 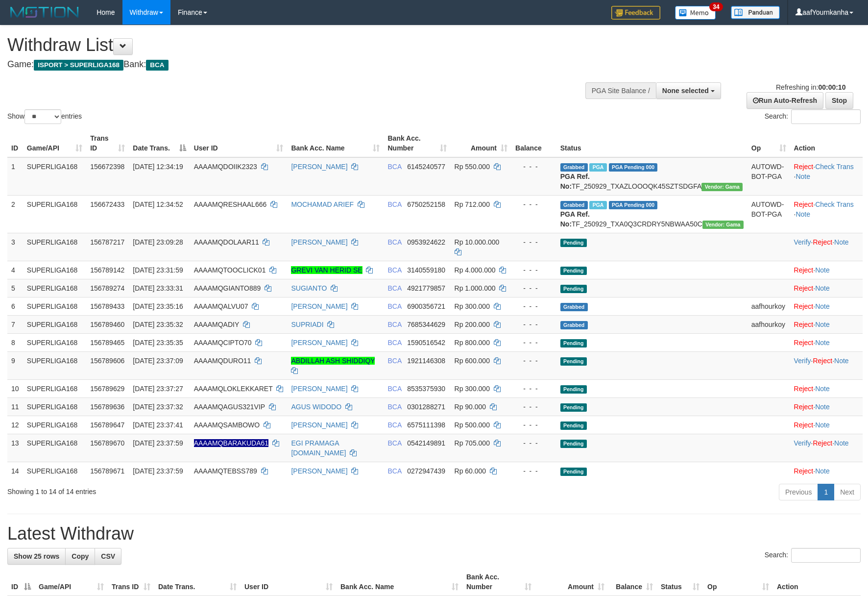 What do you see at coordinates (769, 324) in the screenshot?
I see `td: aafhourkoy` at bounding box center [769, 324].